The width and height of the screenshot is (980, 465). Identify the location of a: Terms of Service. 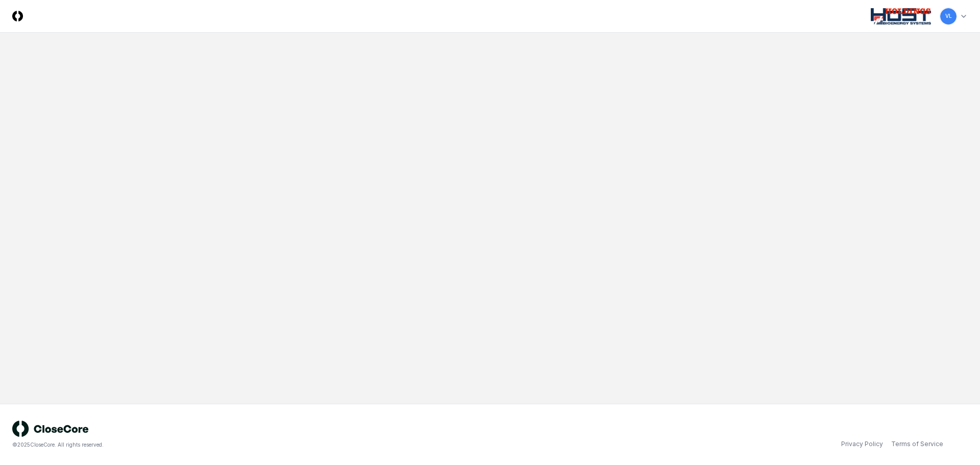
(918, 444).